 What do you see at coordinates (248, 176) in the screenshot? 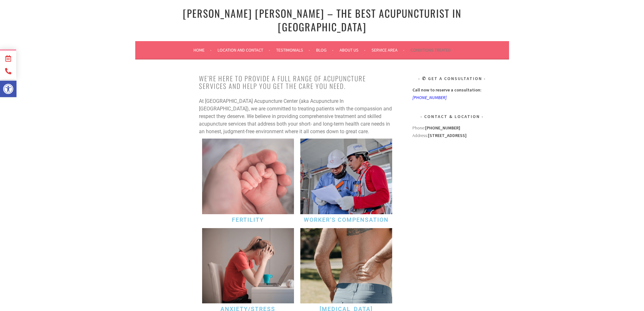
I see `img: Irvine Acupuncture for Fertility and infertility` at bounding box center [248, 176].